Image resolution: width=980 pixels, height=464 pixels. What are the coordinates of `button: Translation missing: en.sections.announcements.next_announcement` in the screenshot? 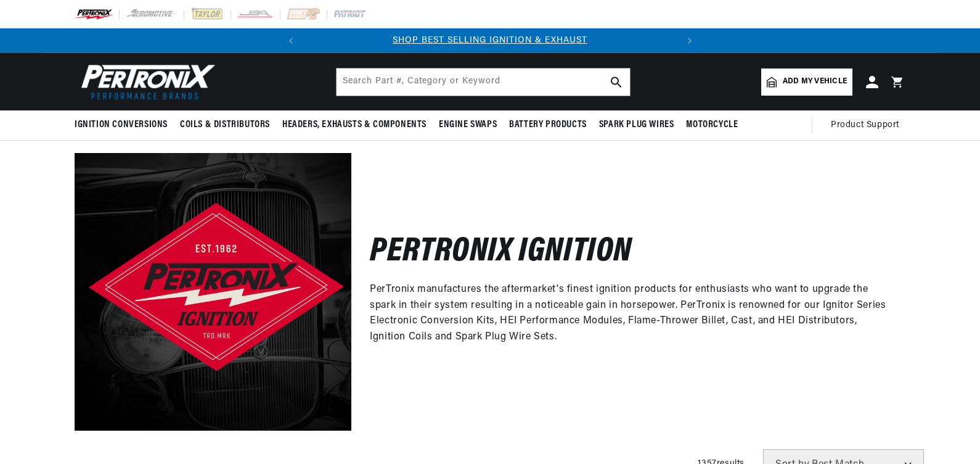 It's located at (690, 40).